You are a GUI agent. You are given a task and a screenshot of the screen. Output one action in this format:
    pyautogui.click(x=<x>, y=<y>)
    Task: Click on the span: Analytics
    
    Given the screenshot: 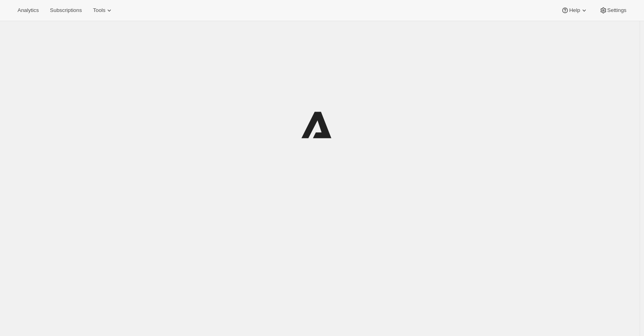 What is the action you would take?
    pyautogui.click(x=28, y=10)
    